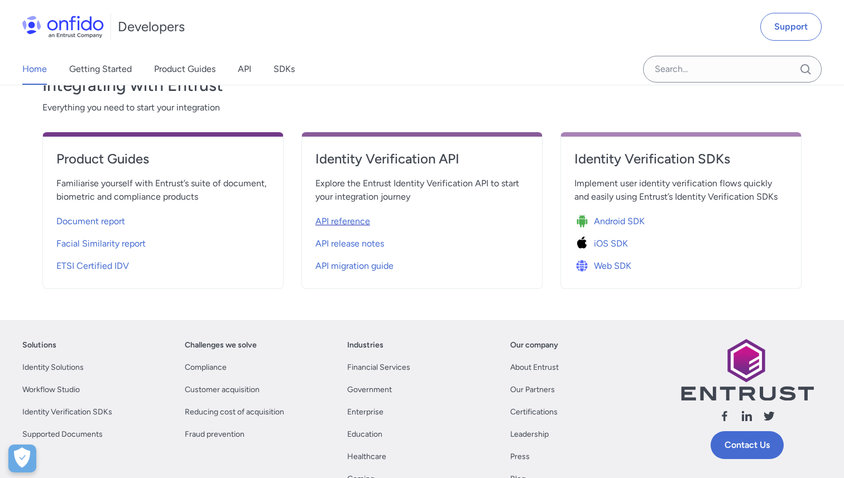 The image size is (844, 478). What do you see at coordinates (100, 69) in the screenshot?
I see `a: Getting Started` at bounding box center [100, 69].